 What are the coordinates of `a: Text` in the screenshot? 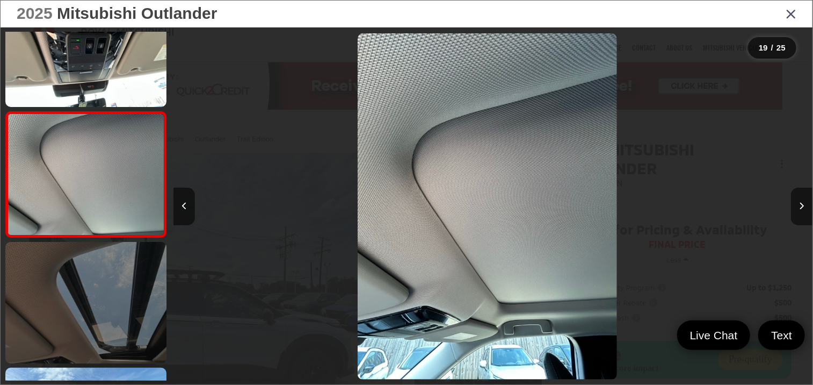 It's located at (782, 335).